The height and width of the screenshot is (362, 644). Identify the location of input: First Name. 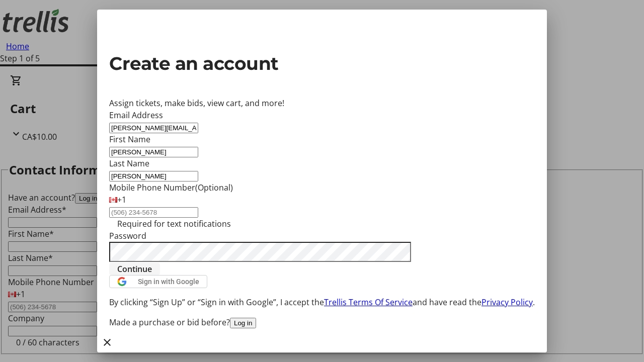
(154, 152).